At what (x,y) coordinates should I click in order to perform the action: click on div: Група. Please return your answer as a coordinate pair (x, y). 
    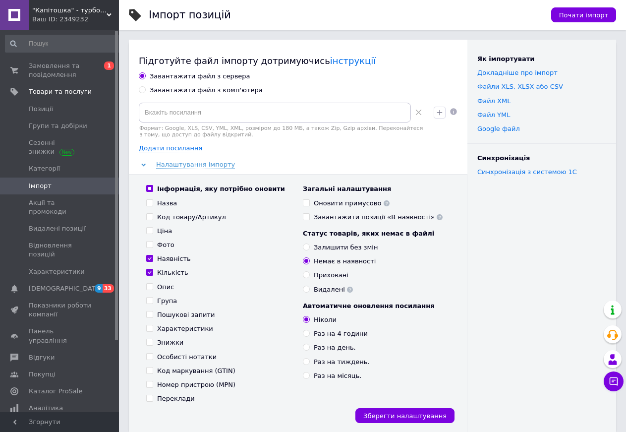
    Looking at the image, I should click on (167, 301).